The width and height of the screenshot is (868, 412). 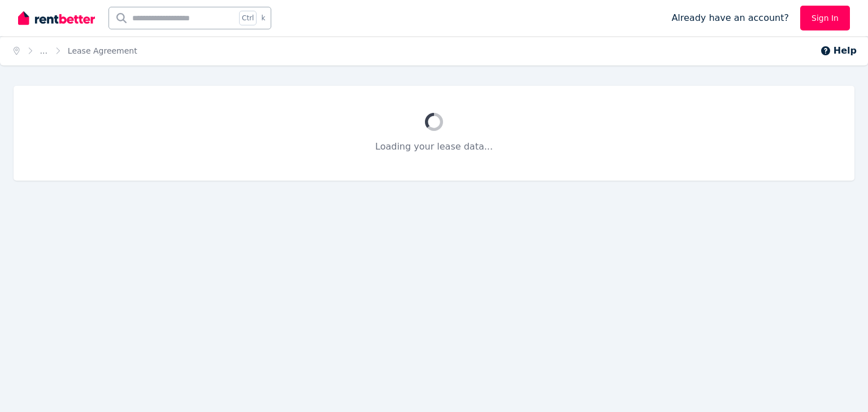 What do you see at coordinates (838, 51) in the screenshot?
I see `button: Help` at bounding box center [838, 51].